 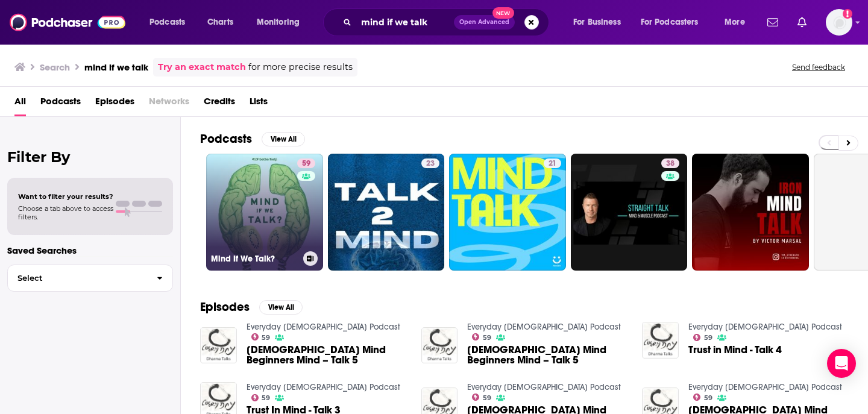 I want to click on span: Want to filter your results?, so click(x=66, y=197).